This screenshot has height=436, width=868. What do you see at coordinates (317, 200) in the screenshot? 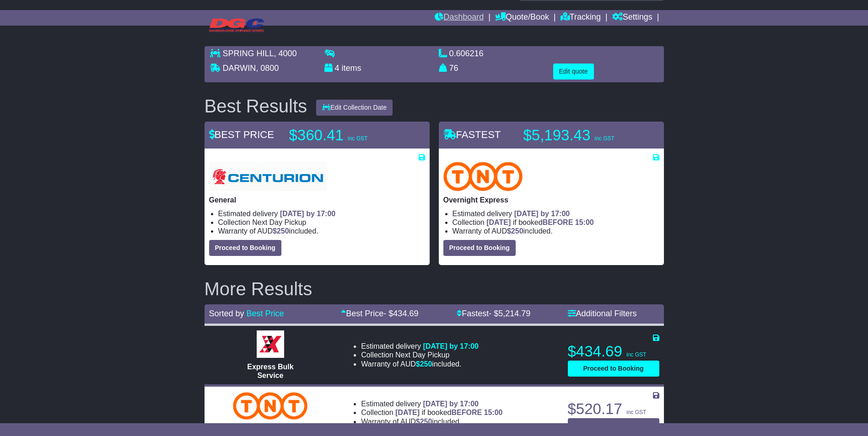
I see `p: General` at bounding box center [317, 200].